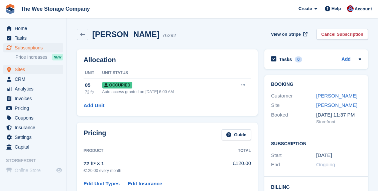 The width and height of the screenshot is (378, 191). What do you see at coordinates (293, 165) in the screenshot?
I see `div: End` at bounding box center [293, 165].